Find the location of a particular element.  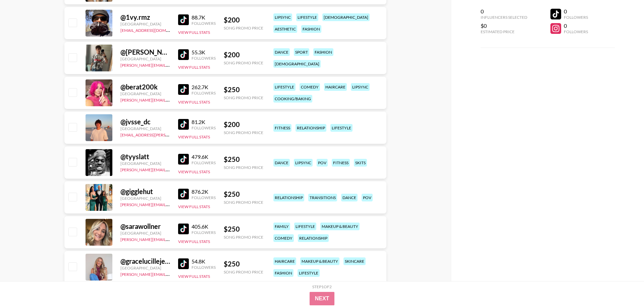

div: skincare is located at coordinates (354, 261).